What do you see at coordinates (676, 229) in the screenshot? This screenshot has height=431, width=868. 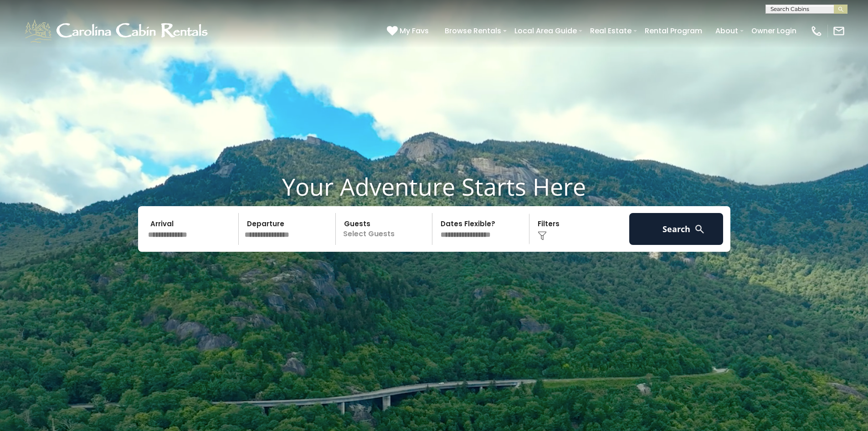 I see `button: Search` at bounding box center [676, 229].